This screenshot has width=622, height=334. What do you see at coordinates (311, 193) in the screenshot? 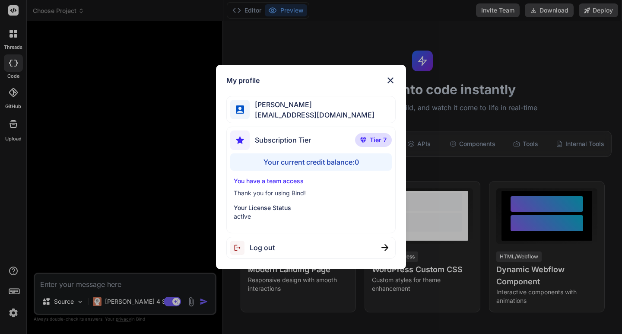
I see `p: Thank you for using Bind!` at bounding box center [311, 193].